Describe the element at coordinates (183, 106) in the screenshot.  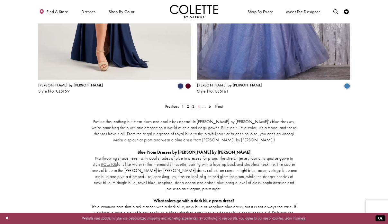
I see `span: 1` at that location.